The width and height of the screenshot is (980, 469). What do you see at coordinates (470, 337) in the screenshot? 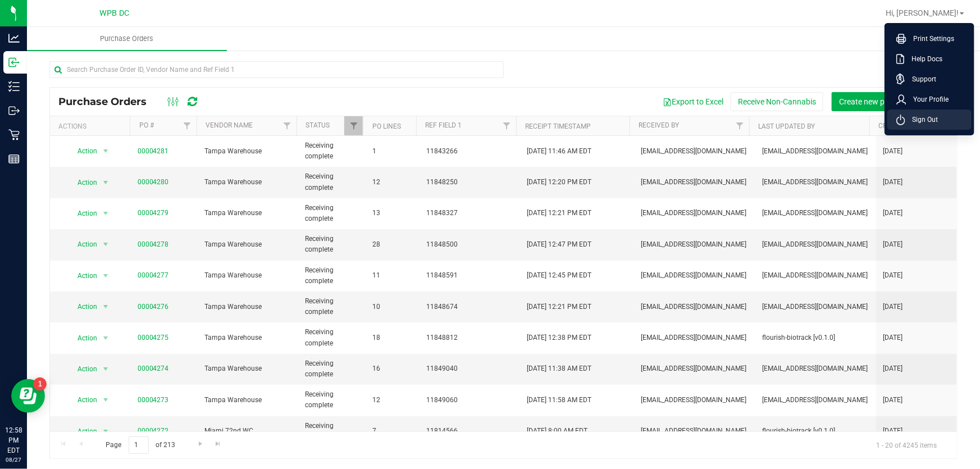
I see `span: 11848812` at bounding box center [470, 337].